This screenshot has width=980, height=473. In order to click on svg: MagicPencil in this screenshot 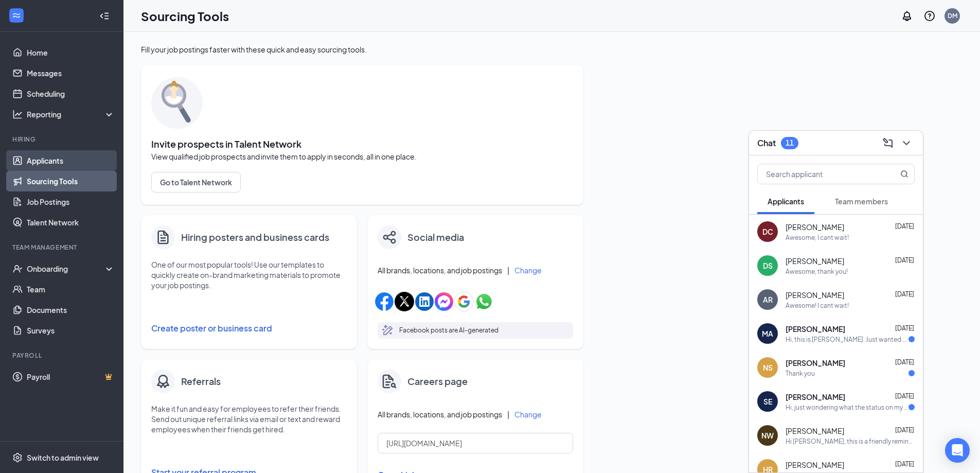, I will do `click(388, 331)`.